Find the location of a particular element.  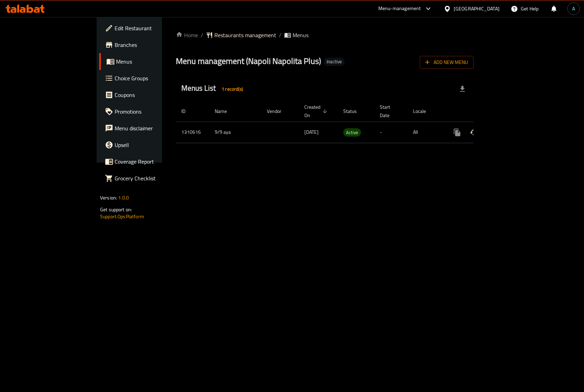

a: Coupons is located at coordinates (147, 95).